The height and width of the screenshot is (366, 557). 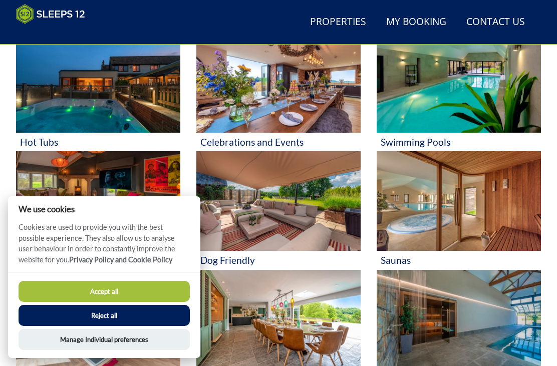 I want to click on h3: Saunas, so click(x=459, y=260).